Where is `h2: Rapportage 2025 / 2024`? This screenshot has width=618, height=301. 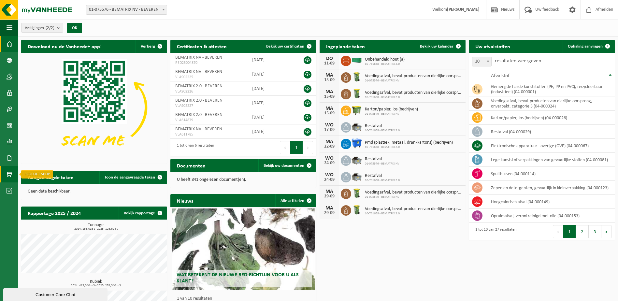
h2: Rapportage 2025 / 2024 is located at coordinates (54, 213).